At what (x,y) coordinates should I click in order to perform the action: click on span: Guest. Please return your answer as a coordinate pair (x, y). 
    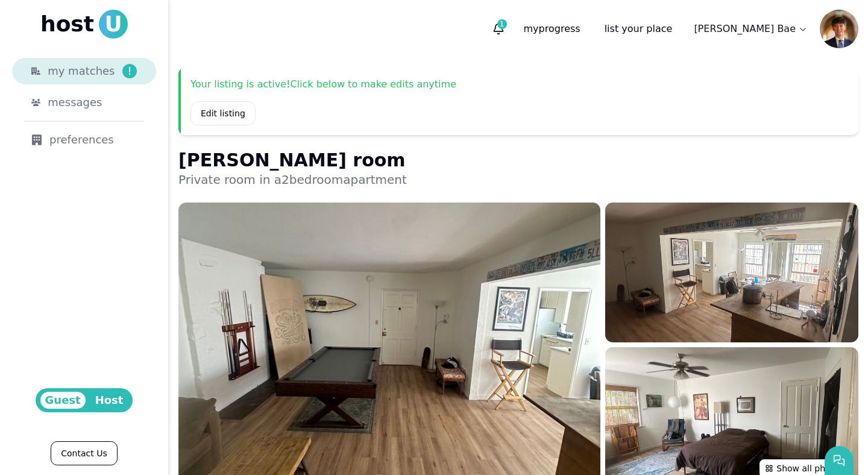
    Looking at the image, I should click on (63, 400).